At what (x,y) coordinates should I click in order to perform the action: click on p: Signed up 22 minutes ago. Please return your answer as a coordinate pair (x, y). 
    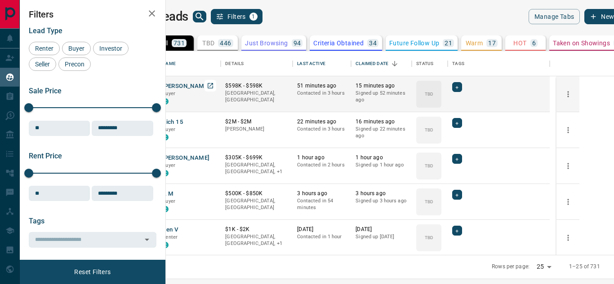
    Looking at the image, I should click on (381, 133).